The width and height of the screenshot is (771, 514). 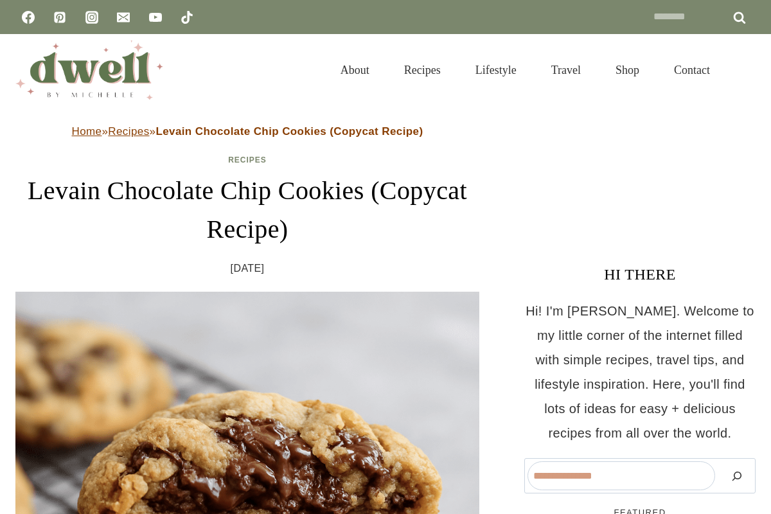 I want to click on nav: Primary Navigation, so click(x=525, y=70).